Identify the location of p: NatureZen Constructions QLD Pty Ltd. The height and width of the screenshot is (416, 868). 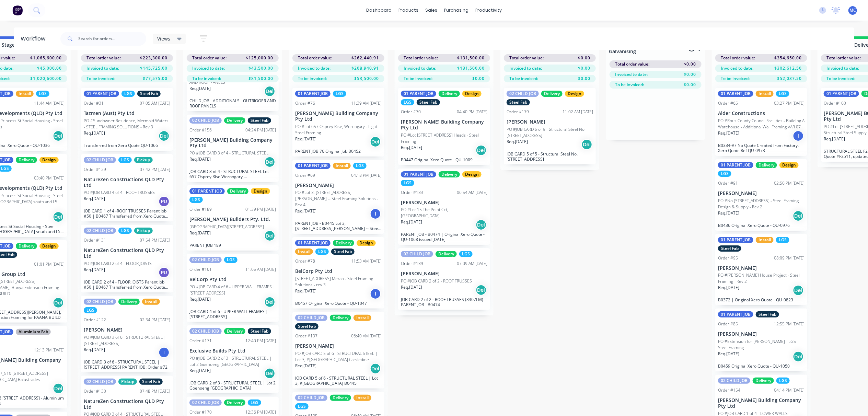
(127, 405).